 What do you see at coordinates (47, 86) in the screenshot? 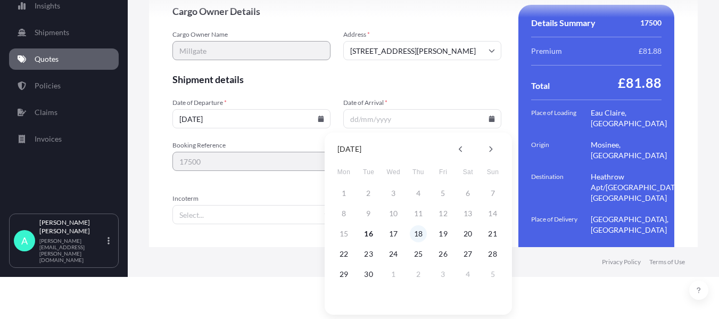
I see `p: Policies` at bounding box center [47, 86].